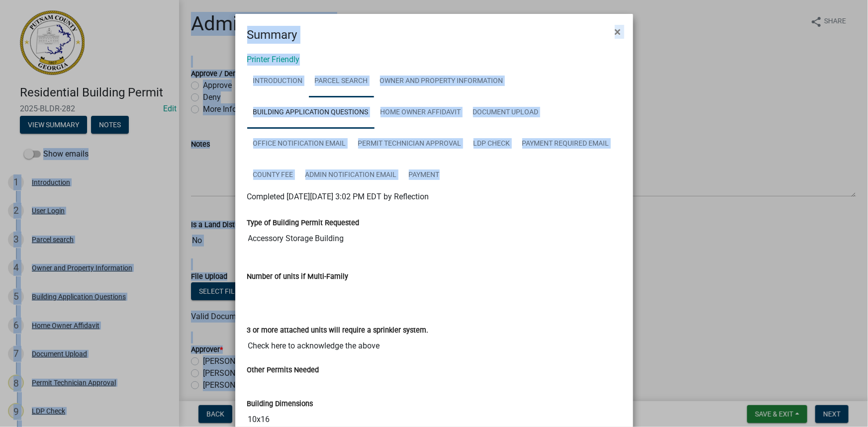 The width and height of the screenshot is (868, 427). I want to click on a: Permit Technician Approval, so click(410, 144).